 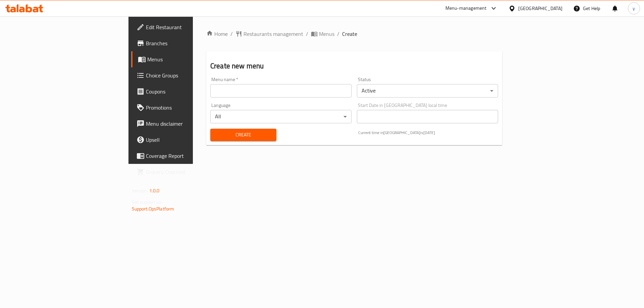 I want to click on span: Edit Restaurant, so click(x=188, y=27).